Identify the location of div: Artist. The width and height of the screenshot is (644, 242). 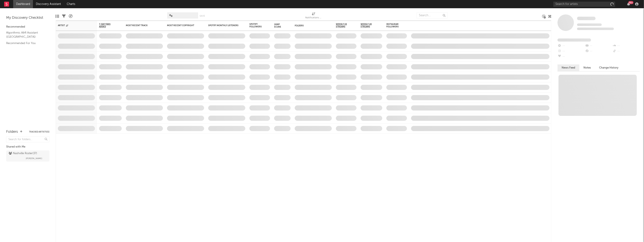
(73, 26).